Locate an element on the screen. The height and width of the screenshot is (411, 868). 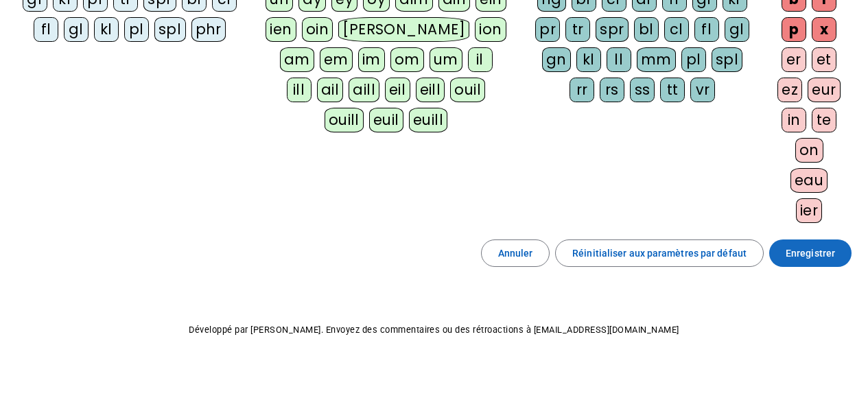
div: ouill is located at coordinates (344, 120).